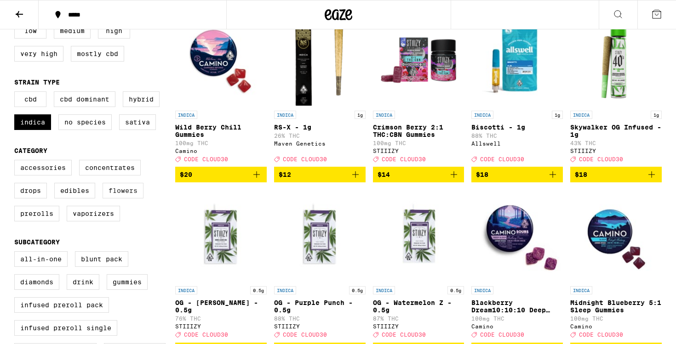  Describe the element at coordinates (615, 91) in the screenshot. I see `a: Open page for Skywalker OG Infused - 1g from STIIIZY` at that location.